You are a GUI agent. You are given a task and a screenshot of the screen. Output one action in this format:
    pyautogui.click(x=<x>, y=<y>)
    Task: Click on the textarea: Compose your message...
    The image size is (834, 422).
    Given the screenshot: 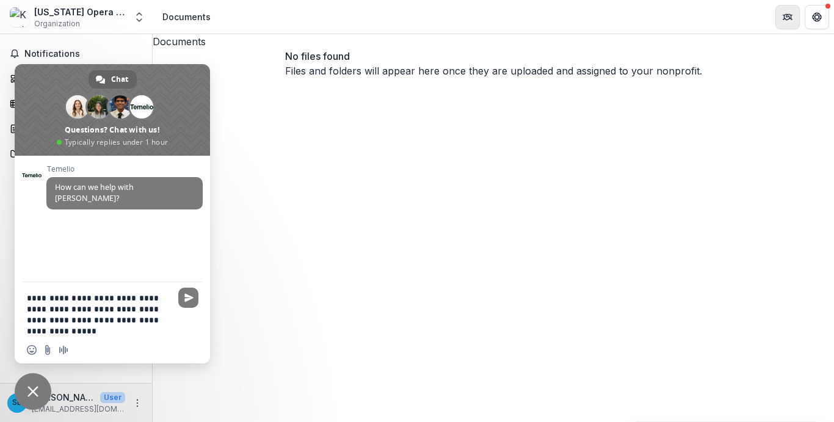 What is the action you would take?
    pyautogui.click(x=99, y=314)
    